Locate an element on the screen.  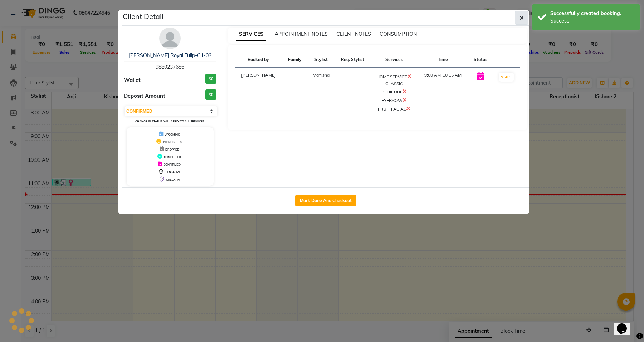
small: Change in status will apply to all services. is located at coordinates (170, 121).